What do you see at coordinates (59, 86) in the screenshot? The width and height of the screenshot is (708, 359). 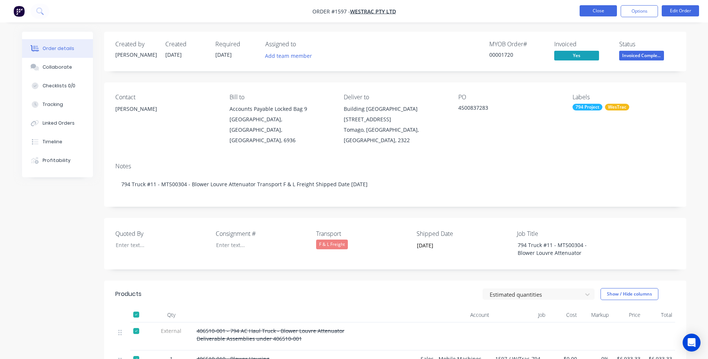 I see `div: Checklists 0/0` at bounding box center [59, 86].